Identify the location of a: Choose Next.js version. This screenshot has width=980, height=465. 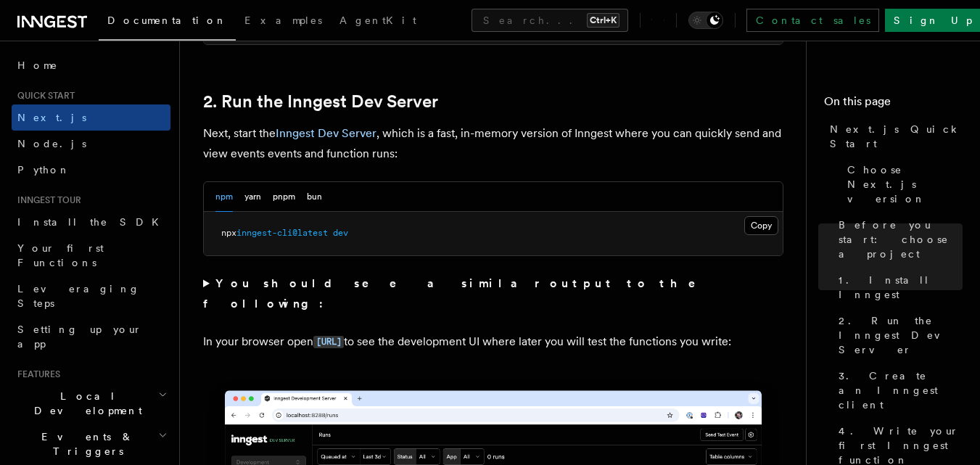
(902, 184).